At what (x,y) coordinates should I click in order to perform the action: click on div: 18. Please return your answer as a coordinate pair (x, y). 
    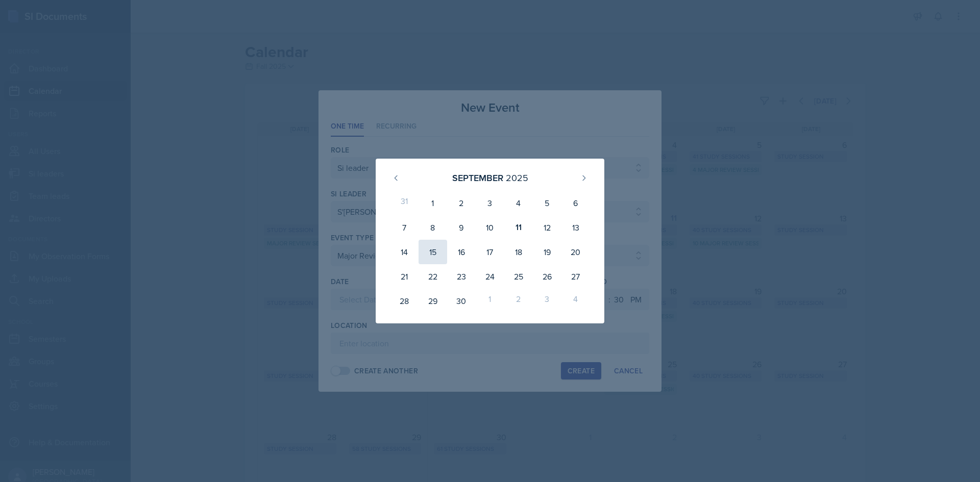
    Looking at the image, I should click on (519, 252).